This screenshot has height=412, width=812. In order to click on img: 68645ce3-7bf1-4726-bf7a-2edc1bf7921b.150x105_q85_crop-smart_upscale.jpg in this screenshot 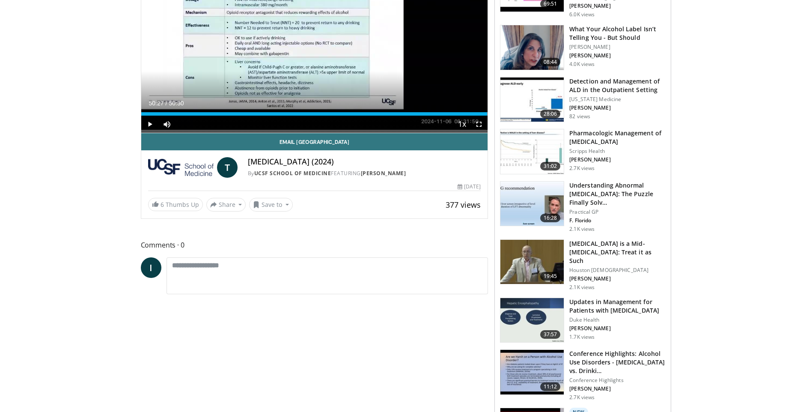, I will do `click(532, 320)`.